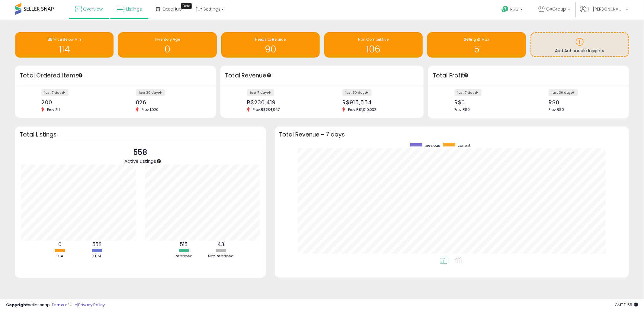 The image size is (644, 311). What do you see at coordinates (322, 76) in the screenshot?
I see `h3: Total Revenue` at bounding box center [322, 76].